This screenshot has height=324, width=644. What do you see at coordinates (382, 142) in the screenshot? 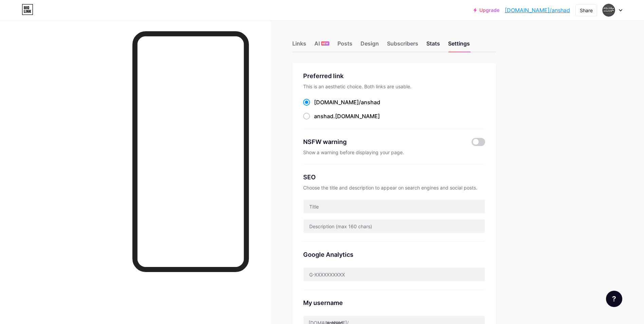
I see `div: NSFW warning` at bounding box center [382, 142].